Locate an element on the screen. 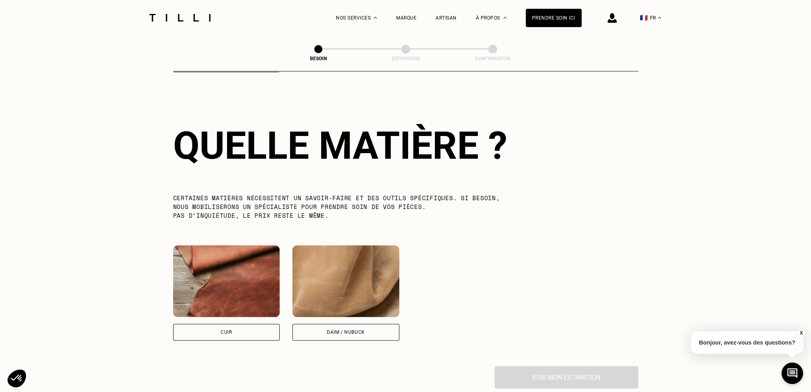 The height and width of the screenshot is (392, 811). img: Menu déroulant à propos is located at coordinates (505, 18).